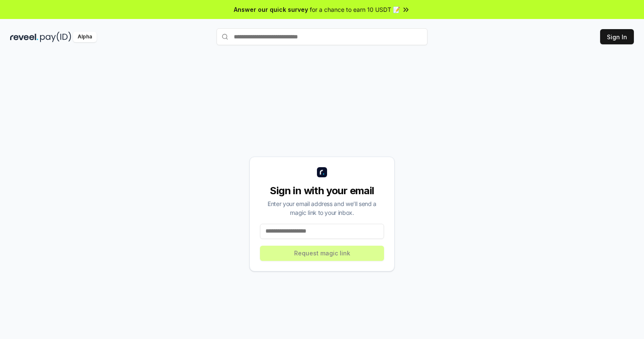  I want to click on div: Enter your email address and we’ll send a magic link to your inbox., so click(322, 208).